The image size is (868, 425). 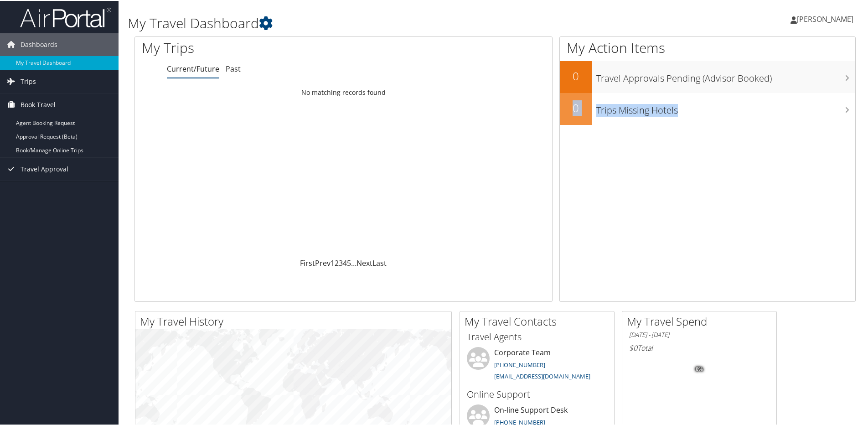 I want to click on a: 1, so click(x=332, y=262).